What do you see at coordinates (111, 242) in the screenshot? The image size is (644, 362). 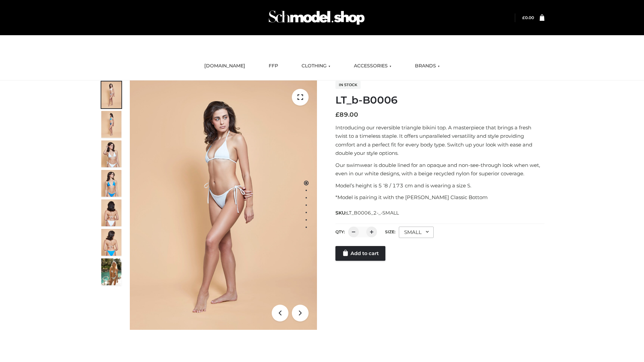 I see `img: ArielClassicBikiniTop_CloudNine_AzureSky_OW114ECO_8-scaled.jpg` at bounding box center [111, 242].